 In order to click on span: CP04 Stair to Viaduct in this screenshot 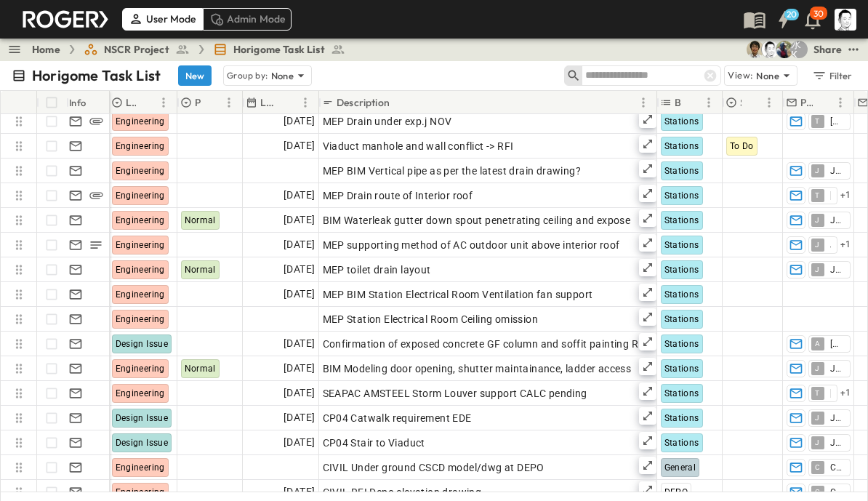, I will do `click(374, 444)`.